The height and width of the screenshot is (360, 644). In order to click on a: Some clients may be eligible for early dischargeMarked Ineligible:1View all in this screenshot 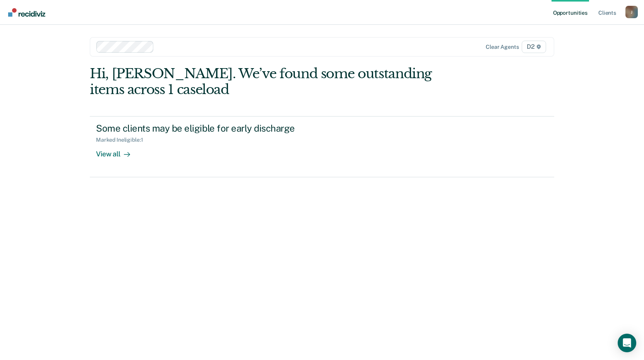, I will do `click(322, 147)`.